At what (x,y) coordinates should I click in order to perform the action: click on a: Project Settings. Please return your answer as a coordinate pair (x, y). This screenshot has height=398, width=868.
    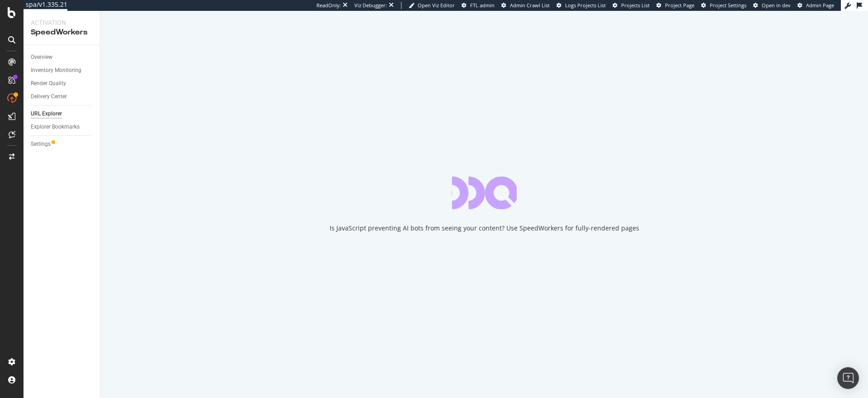
    Looking at the image, I should click on (724, 5).